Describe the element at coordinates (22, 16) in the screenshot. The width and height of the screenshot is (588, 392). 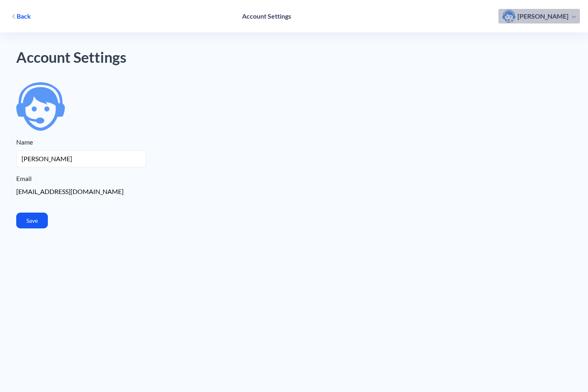
I see `button: Back` at that location.